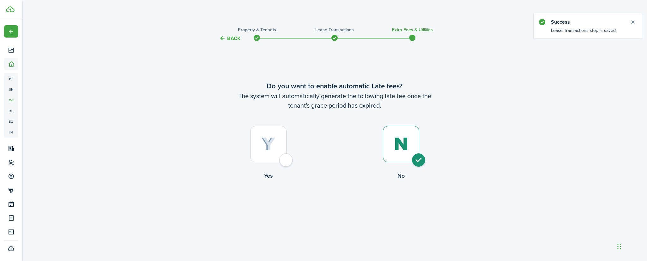  Describe the element at coordinates (230, 38) in the screenshot. I see `button: Back` at that location.